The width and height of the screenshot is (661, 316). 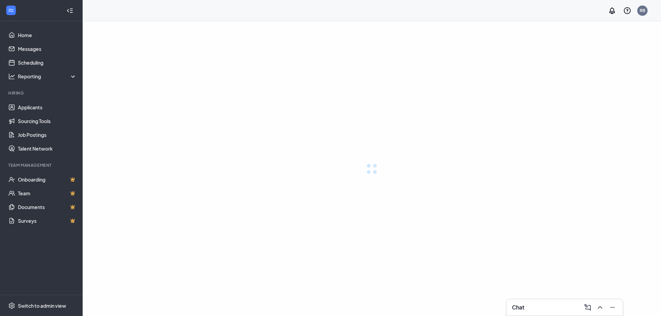 I want to click on div: Team Management, so click(x=42, y=165).